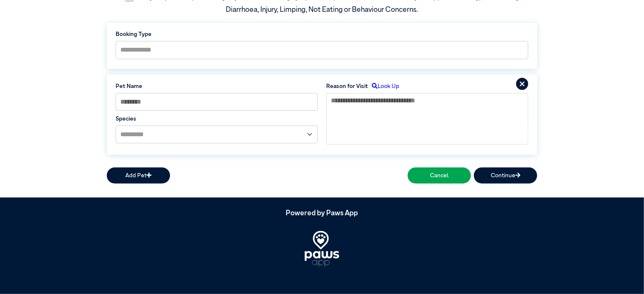 The width and height of the screenshot is (644, 294). I want to click on label: Species, so click(216, 119).